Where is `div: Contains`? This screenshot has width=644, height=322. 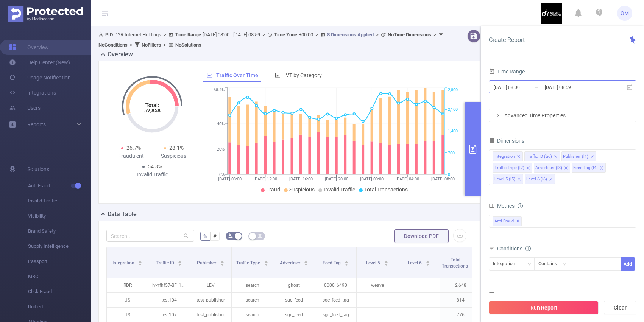
div: Contains is located at coordinates (549, 264).